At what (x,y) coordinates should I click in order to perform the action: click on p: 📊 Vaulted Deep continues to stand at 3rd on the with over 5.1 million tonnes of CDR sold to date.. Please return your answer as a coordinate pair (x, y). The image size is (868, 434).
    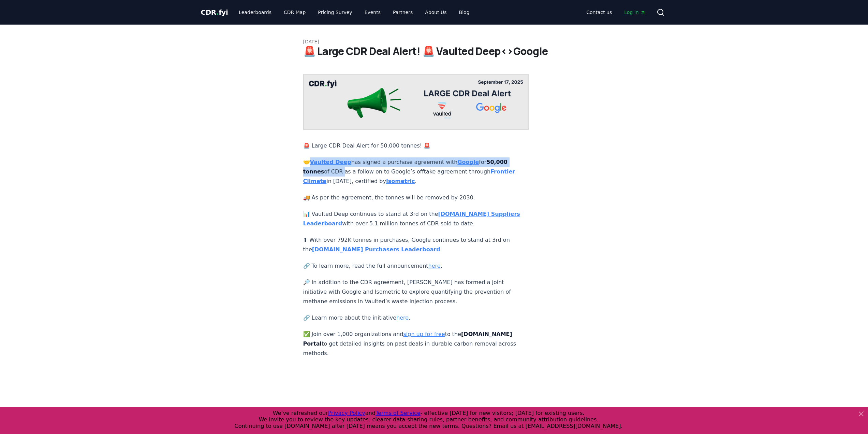
    Looking at the image, I should click on (416, 219).